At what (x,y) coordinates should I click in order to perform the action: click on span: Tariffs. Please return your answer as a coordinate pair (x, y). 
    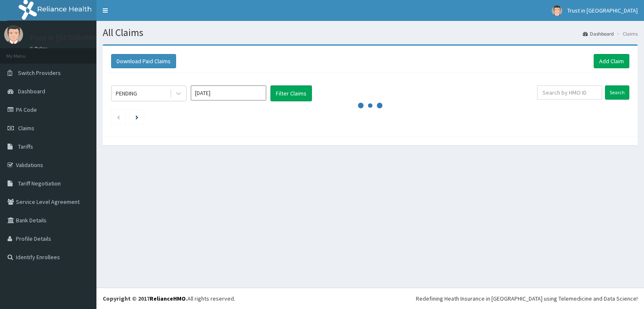
    Looking at the image, I should click on (26, 147).